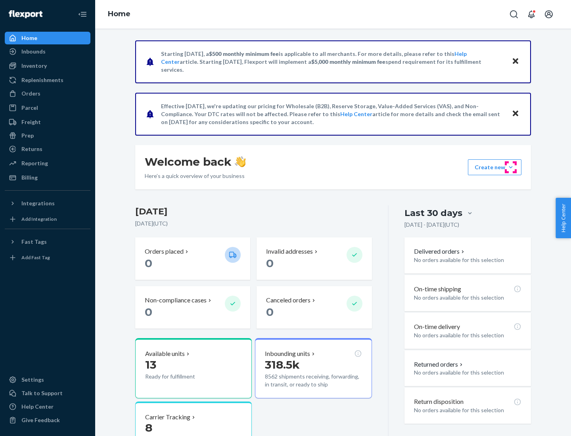 Image resolution: width=571 pixels, height=436 pixels. Describe the element at coordinates (48, 163) in the screenshot. I see `a: Reporting` at that location.